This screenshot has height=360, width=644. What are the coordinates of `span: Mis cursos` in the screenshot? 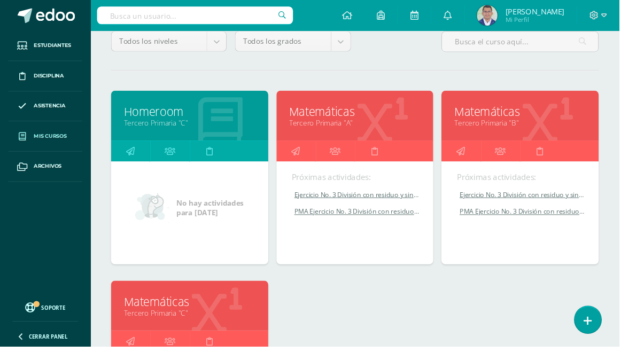 It's located at (52, 142).